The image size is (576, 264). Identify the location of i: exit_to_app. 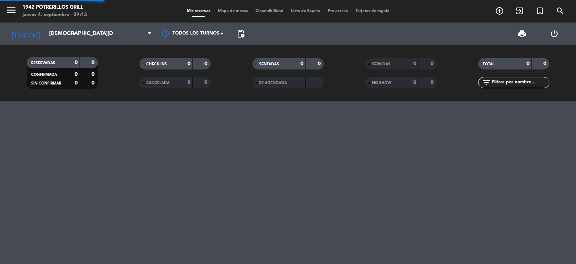
(520, 11).